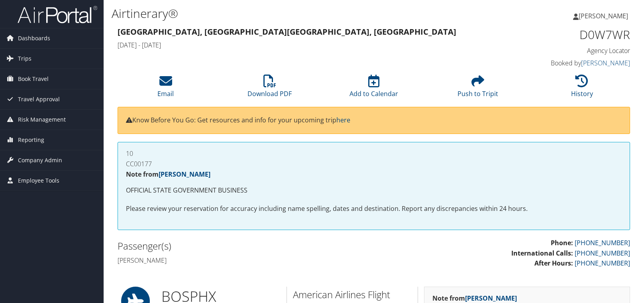 This screenshot has height=303, width=644. Describe the element at coordinates (40, 160) in the screenshot. I see `span: Company Admin` at that location.